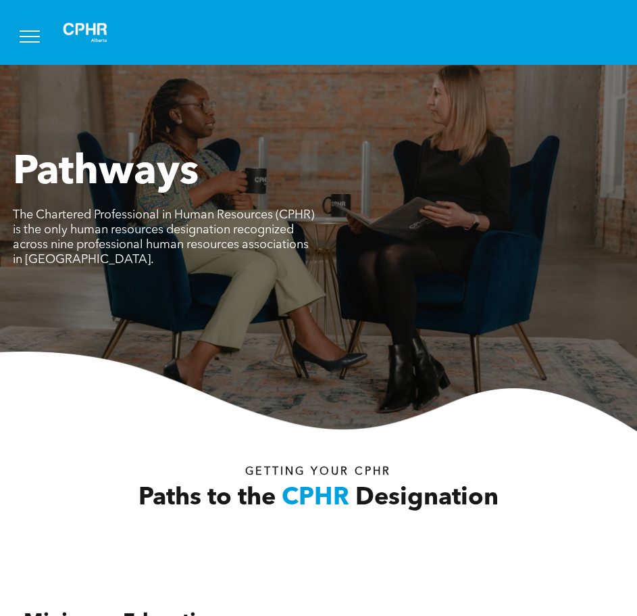 This screenshot has width=637, height=616. Describe the element at coordinates (164, 237) in the screenshot. I see `span: The Chartered Professional in Human Resources (CPHR) is the only human resources designation reco...` at that location.